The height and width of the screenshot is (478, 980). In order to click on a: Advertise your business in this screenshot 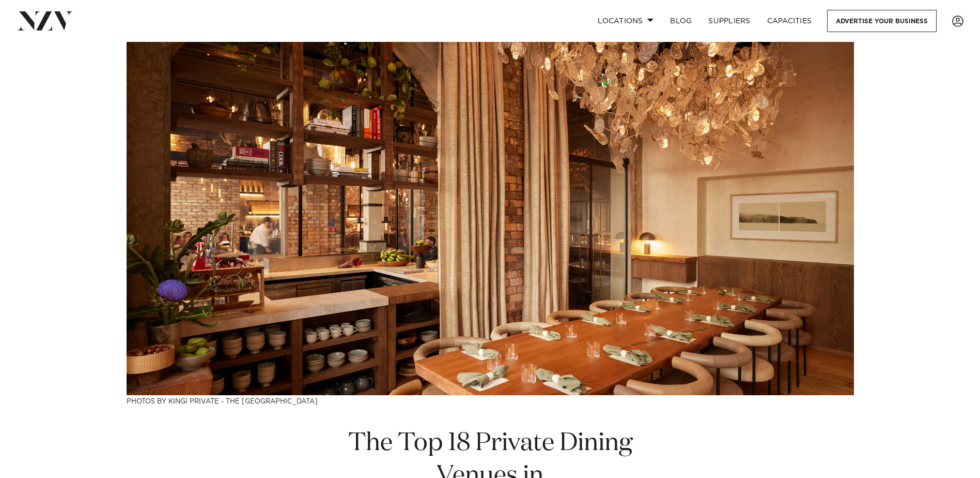, I will do `click(882, 21)`.